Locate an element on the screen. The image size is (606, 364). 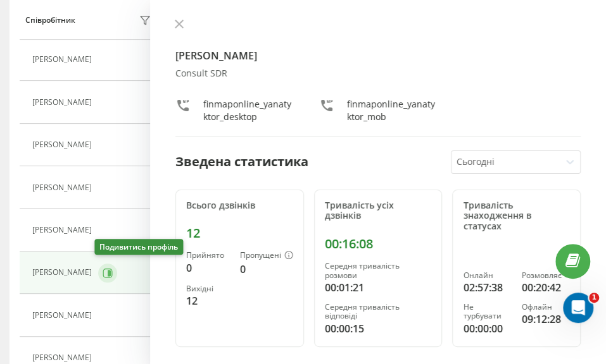
div: Прийнято is located at coordinates (208, 256).